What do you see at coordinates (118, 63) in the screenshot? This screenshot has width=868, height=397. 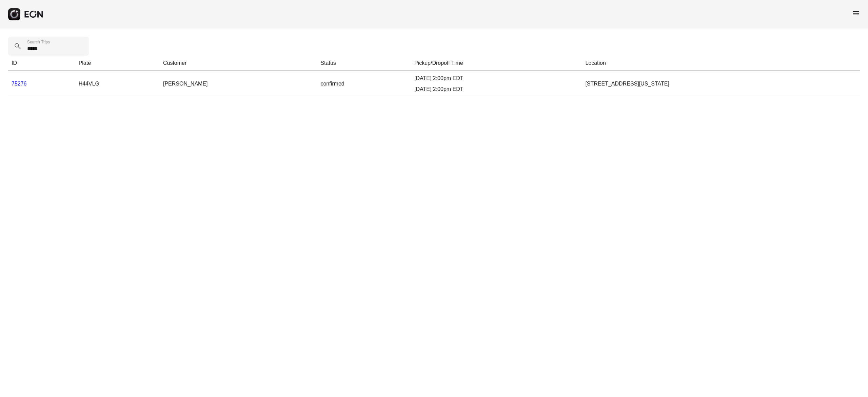 I see `th: Plate` at bounding box center [118, 63].